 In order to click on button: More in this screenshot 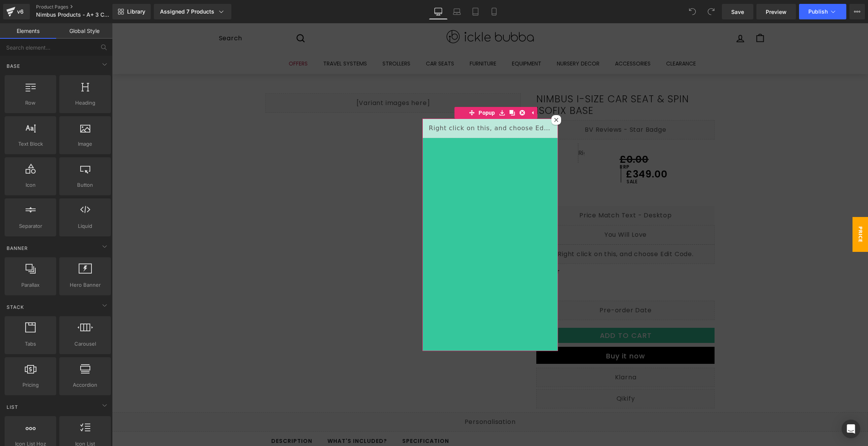, I will do `click(858, 12)`.